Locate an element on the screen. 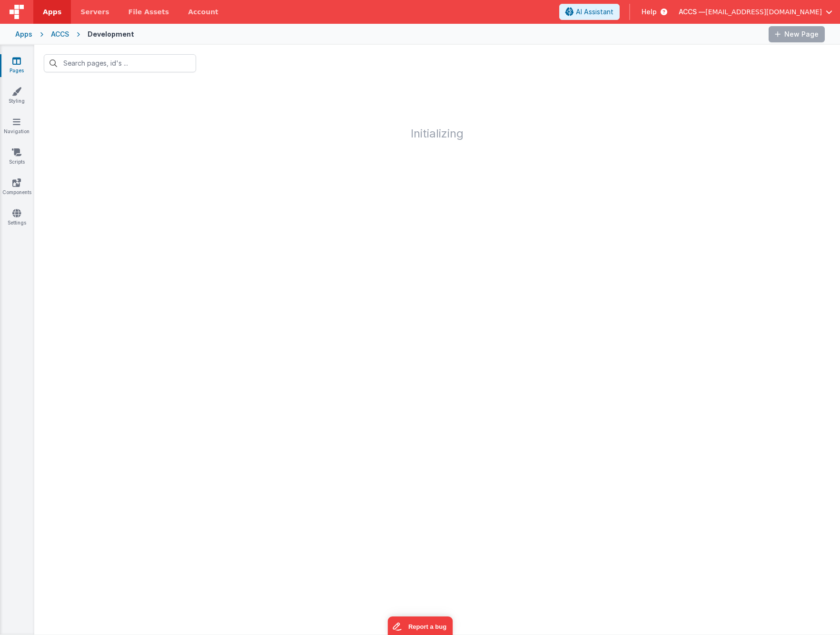  span: AI Assistant is located at coordinates (594, 12).